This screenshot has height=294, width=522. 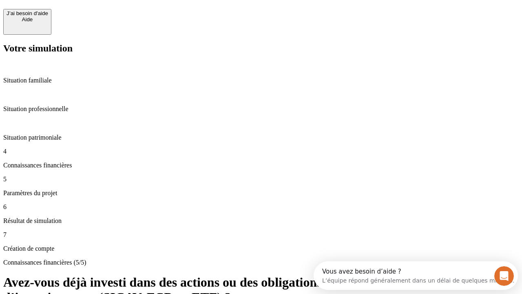 I want to click on div: Vous avez besoin d’aide ?, so click(x=104, y=10).